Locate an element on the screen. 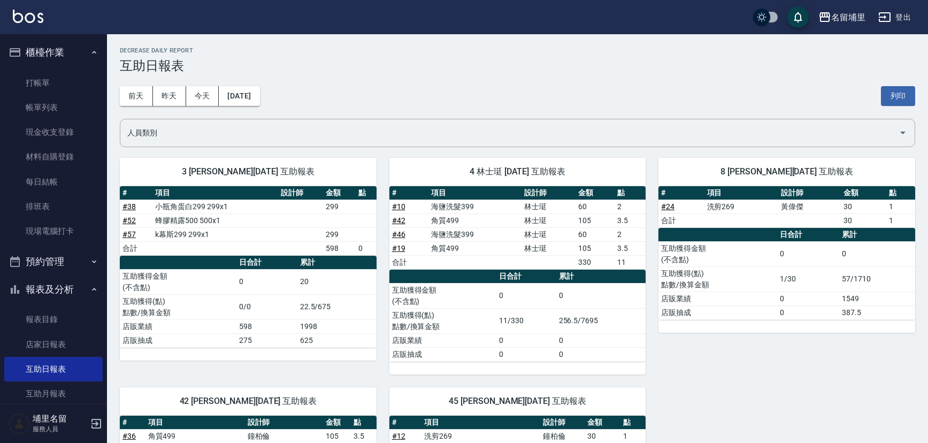 The image size is (928, 443). td: 11/330 is located at coordinates (526, 320).